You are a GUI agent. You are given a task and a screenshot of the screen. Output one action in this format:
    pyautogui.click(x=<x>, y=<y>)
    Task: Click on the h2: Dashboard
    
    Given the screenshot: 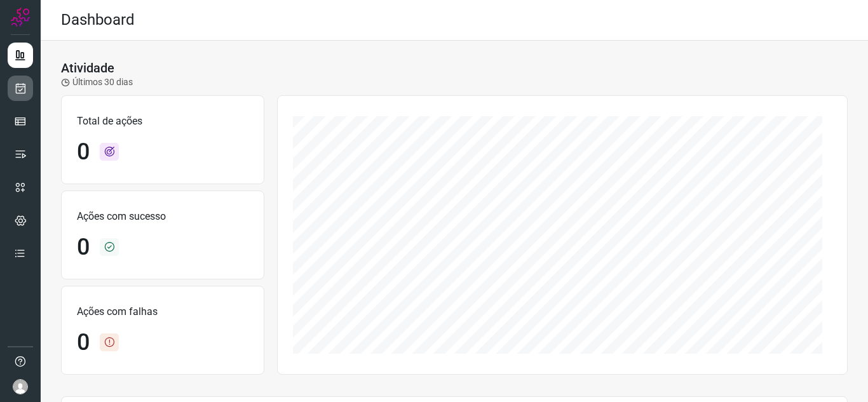 What is the action you would take?
    pyautogui.click(x=98, y=20)
    